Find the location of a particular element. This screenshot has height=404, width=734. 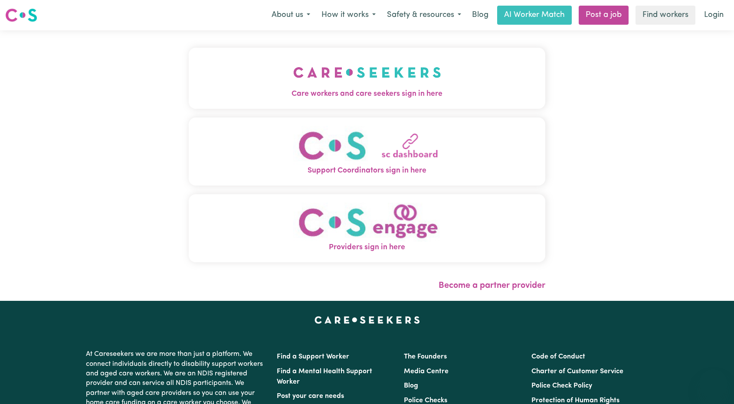

a: Become a partner provider is located at coordinates (492, 286).